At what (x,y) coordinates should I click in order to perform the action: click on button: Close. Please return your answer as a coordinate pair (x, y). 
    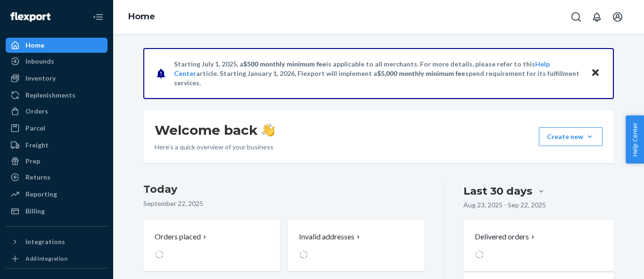
    Looking at the image, I should click on (595, 73).